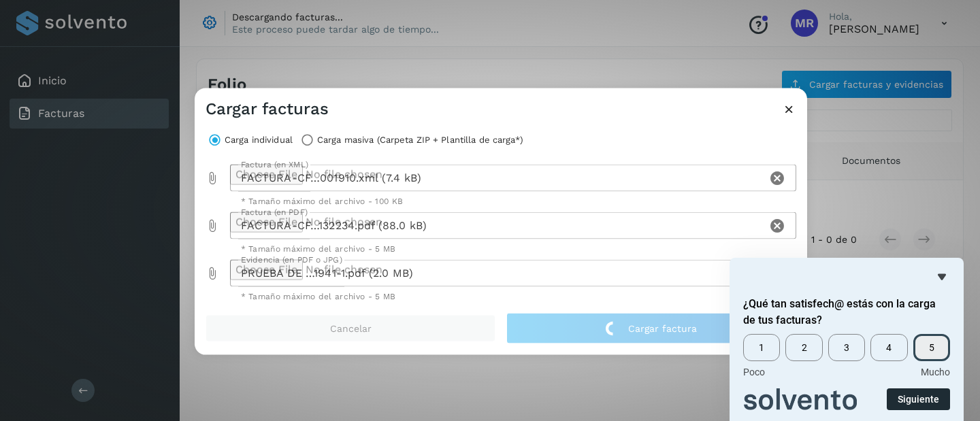 The height and width of the screenshot is (421, 980). Describe the element at coordinates (935, 372) in the screenshot. I see `span: Mucho` at that location.